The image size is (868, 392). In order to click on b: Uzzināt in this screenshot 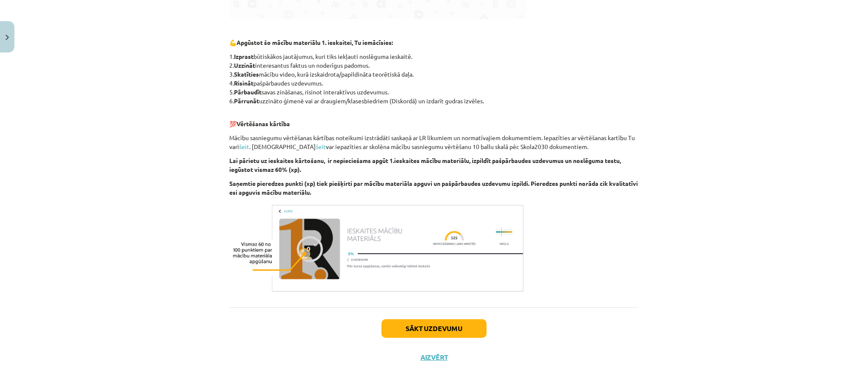, I will do `click(245, 65)`.